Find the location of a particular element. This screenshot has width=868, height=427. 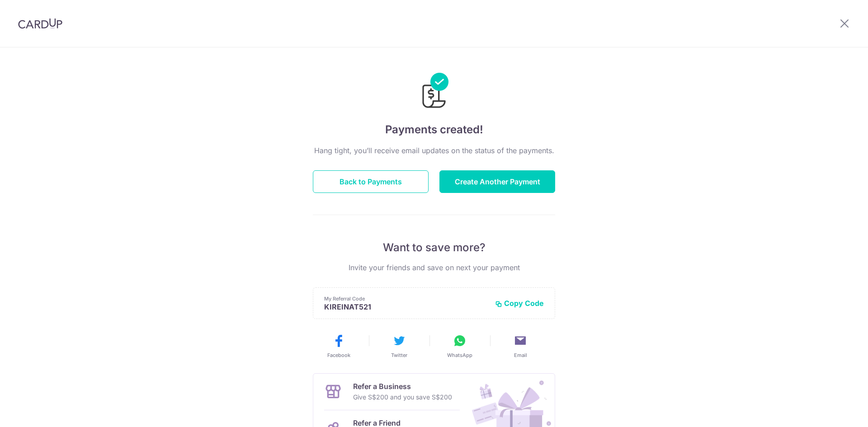

img: CardUp is located at coordinates (40, 23).